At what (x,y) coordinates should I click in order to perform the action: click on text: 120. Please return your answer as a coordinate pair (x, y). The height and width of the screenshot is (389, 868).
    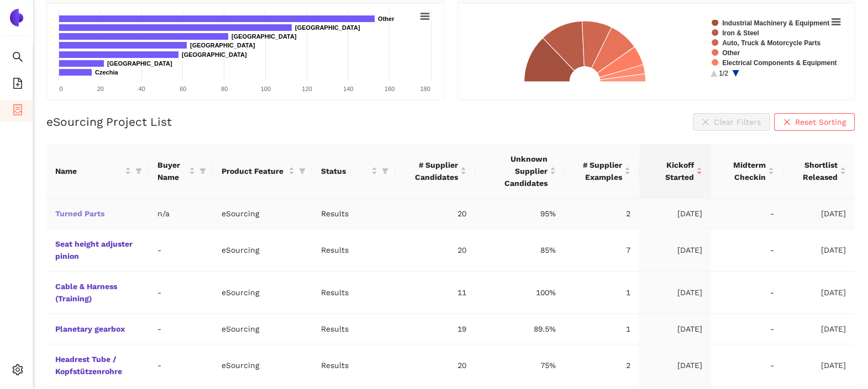
    Looking at the image, I should click on (307, 89).